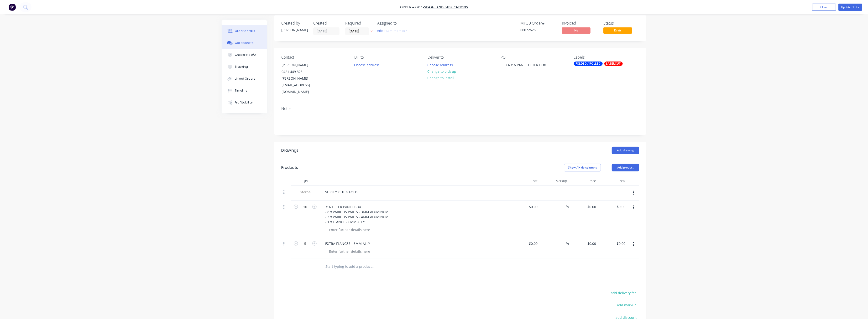  What do you see at coordinates (554, 181) in the screenshot?
I see `div: Markup` at bounding box center [554, 181].